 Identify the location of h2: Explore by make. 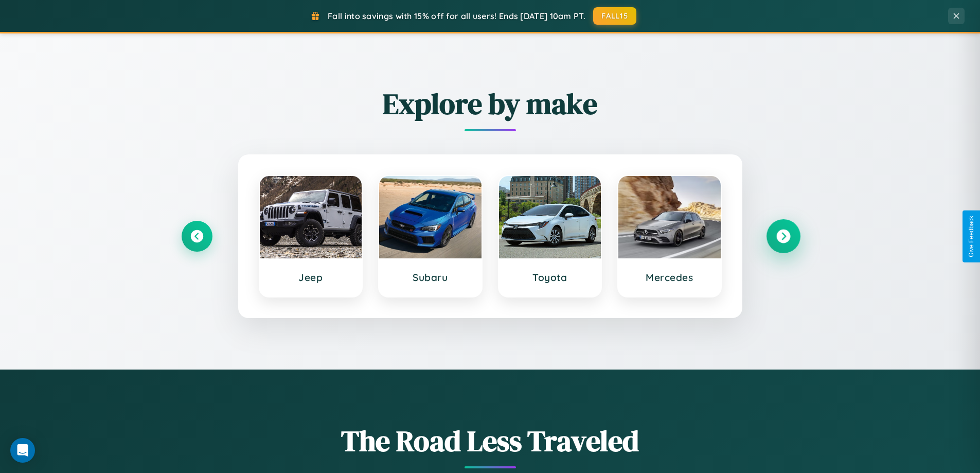
(490, 103).